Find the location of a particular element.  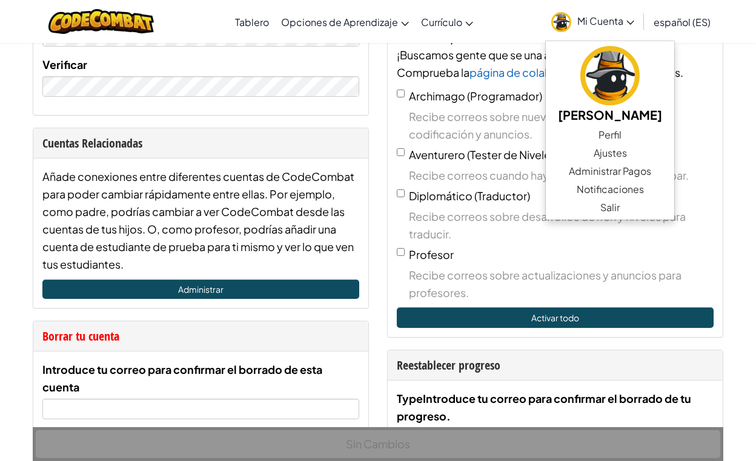

a: página de colaboraciones is located at coordinates (536, 72).